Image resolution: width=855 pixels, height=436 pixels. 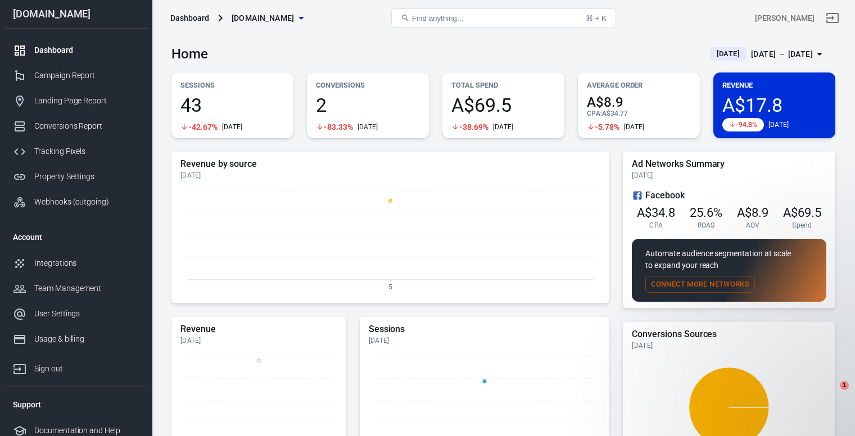 I want to click on span: CPA, so click(x=656, y=225).